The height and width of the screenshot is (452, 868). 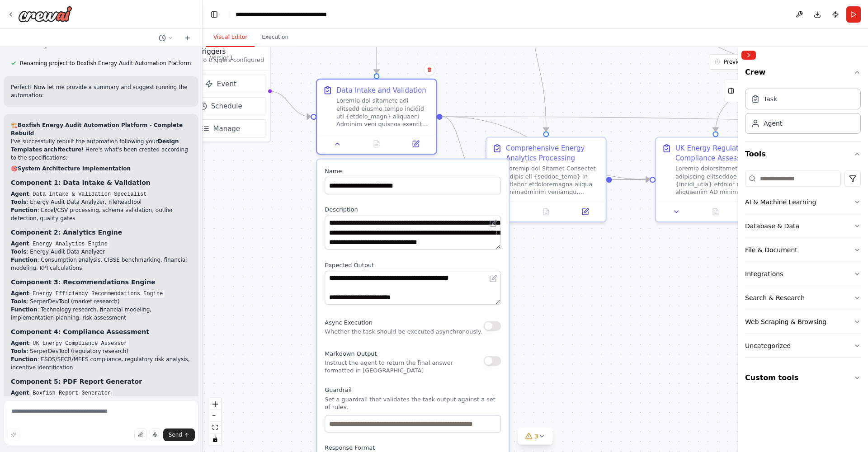 I want to click on button: Open in editor, so click(x=493, y=278).